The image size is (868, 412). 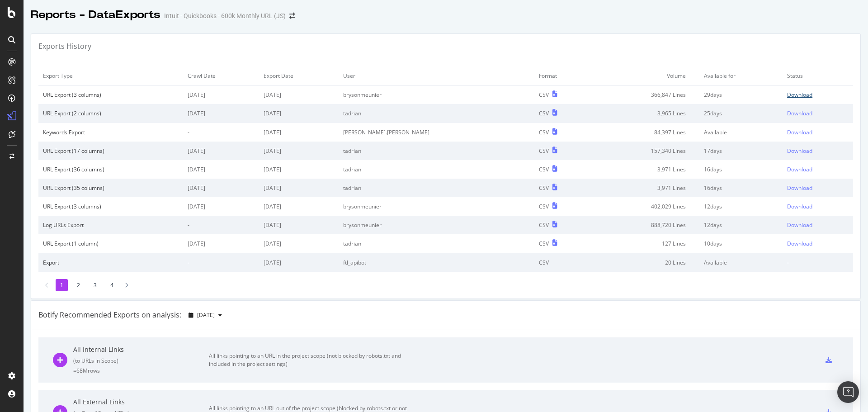 What do you see at coordinates (111, 262) in the screenshot?
I see `div: Export` at bounding box center [111, 262].